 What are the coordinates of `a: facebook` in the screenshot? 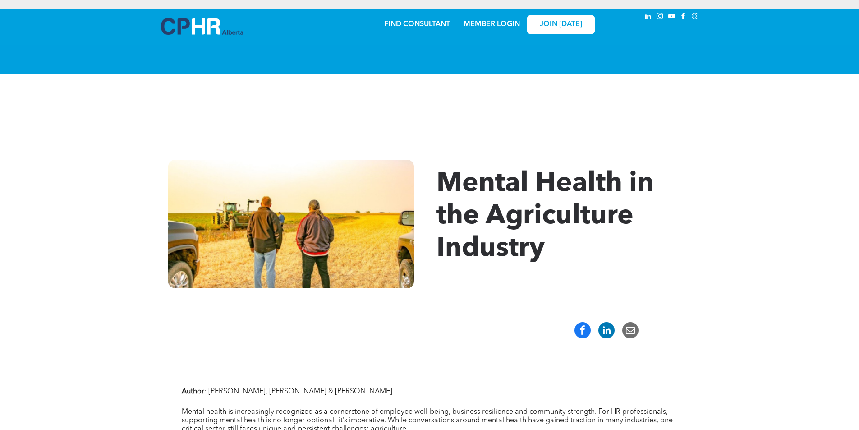 It's located at (683, 17).